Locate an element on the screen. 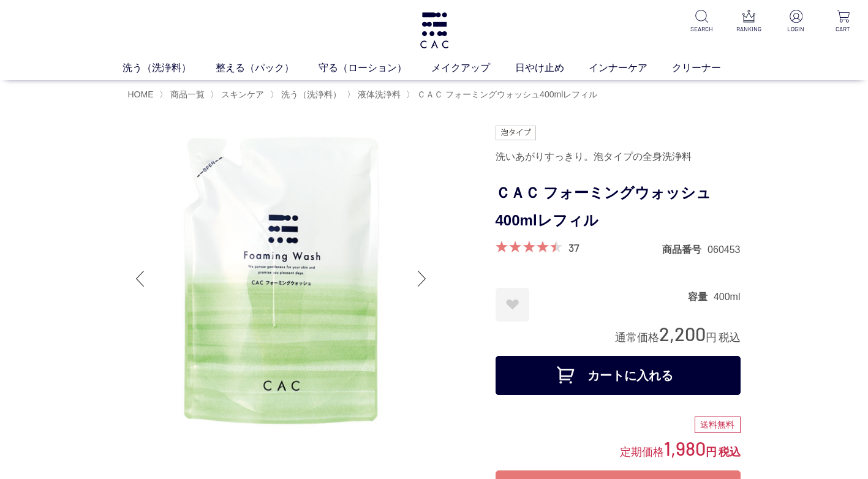  a: クリーナー is located at coordinates (709, 68).